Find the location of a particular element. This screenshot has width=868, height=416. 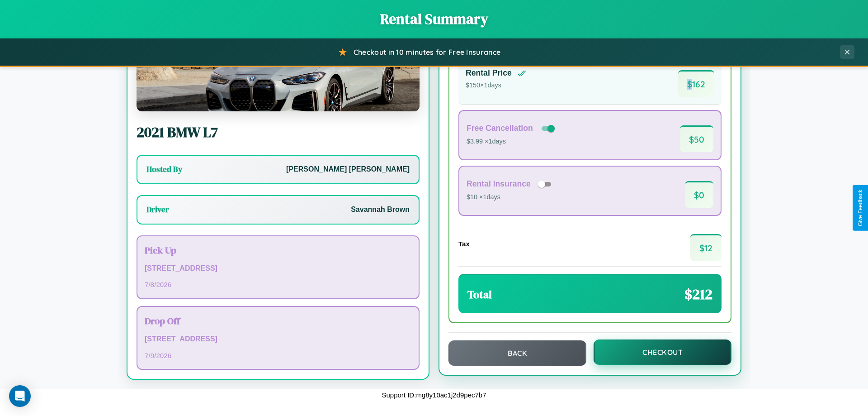

span: $ 212 is located at coordinates (699, 294).